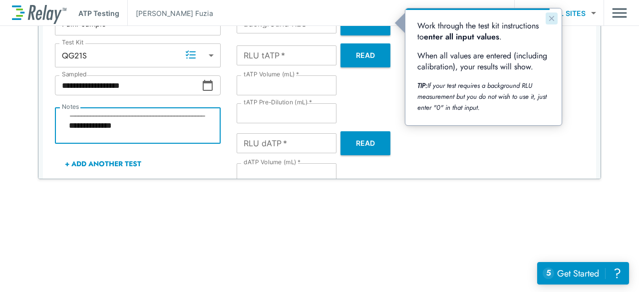  What do you see at coordinates (277, 102) in the screenshot?
I see `label: tATP Pre-Dilution (mL)` at bounding box center [277, 102].